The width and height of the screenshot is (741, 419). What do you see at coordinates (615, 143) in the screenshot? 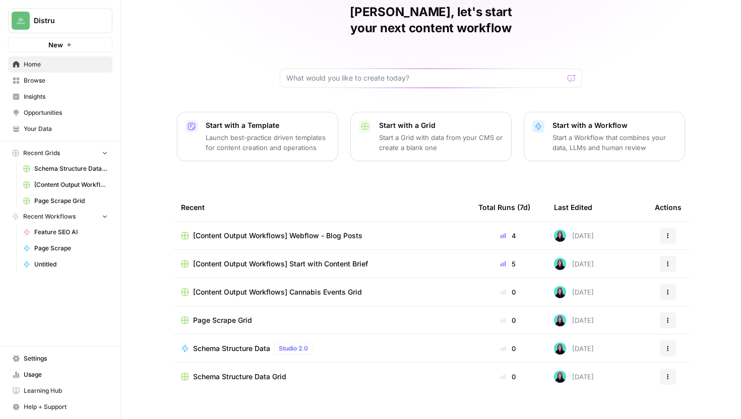
I see `p: Start a Workflow that combines your data, LLMs and human review` at bounding box center [615, 143].